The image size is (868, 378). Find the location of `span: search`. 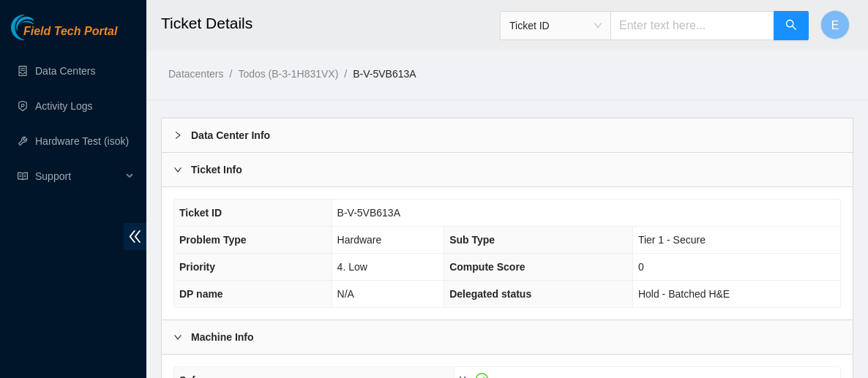

span: search is located at coordinates (791, 25).